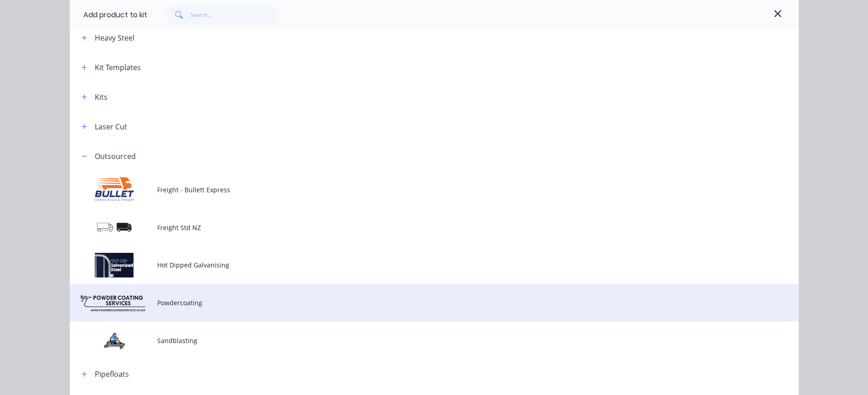 This screenshot has width=868, height=395. What do you see at coordinates (101, 97) in the screenshot?
I see `div: Kits` at bounding box center [101, 97].